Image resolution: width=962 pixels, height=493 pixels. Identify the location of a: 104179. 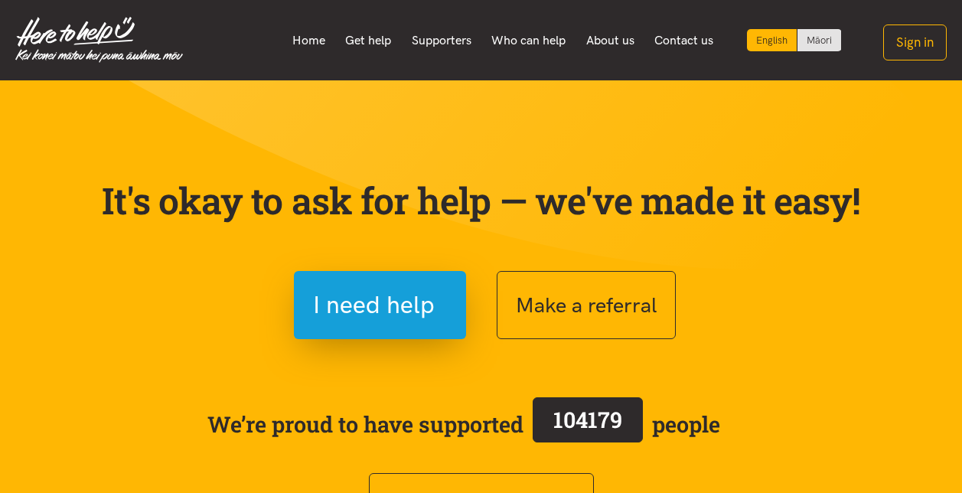
(588, 424).